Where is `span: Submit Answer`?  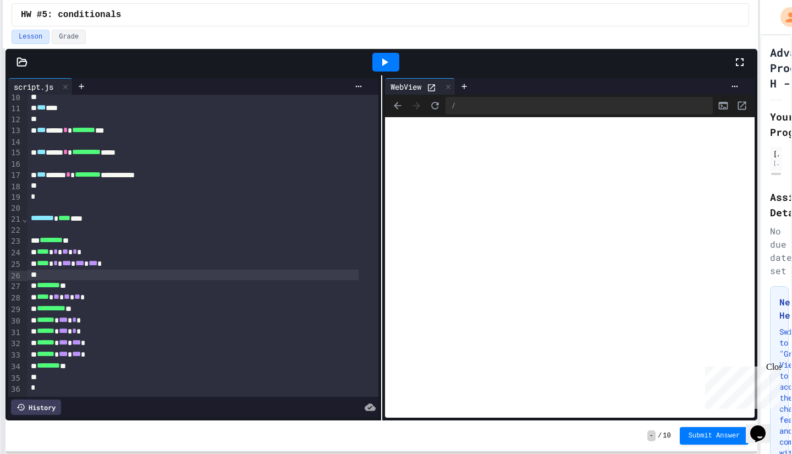 span: Submit Answer is located at coordinates (715, 436).